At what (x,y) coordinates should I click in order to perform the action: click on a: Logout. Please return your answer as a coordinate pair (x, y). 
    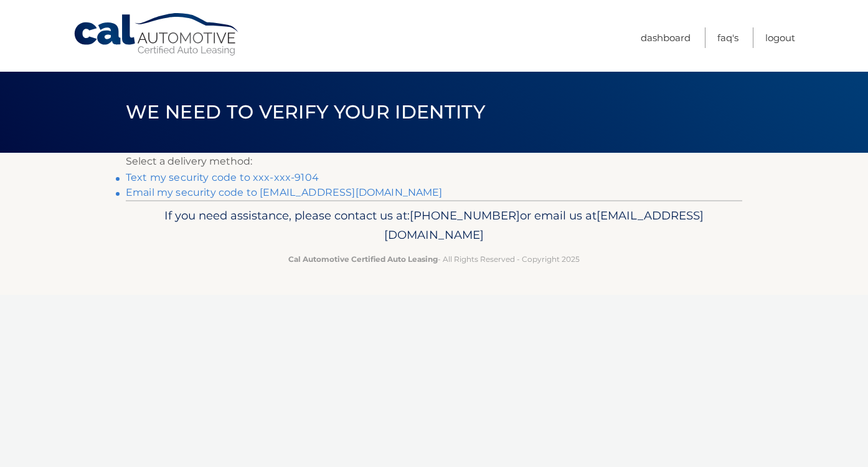
    Looking at the image, I should click on (781, 38).